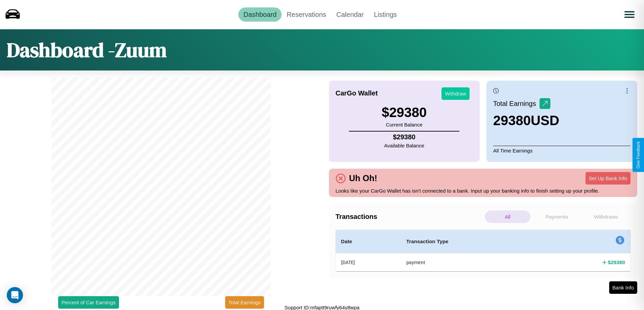 The height and width of the screenshot is (310, 644). What do you see at coordinates (350, 14) in the screenshot?
I see `a: Calendar` at bounding box center [350, 14].